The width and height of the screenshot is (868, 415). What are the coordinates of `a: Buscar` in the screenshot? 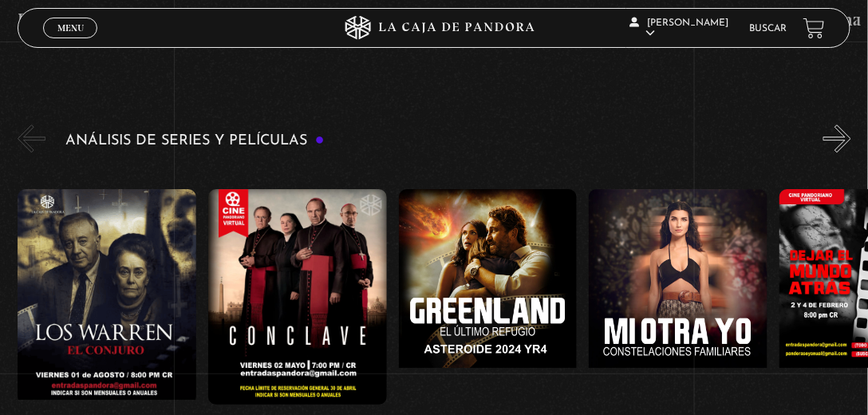 It's located at (768, 28).